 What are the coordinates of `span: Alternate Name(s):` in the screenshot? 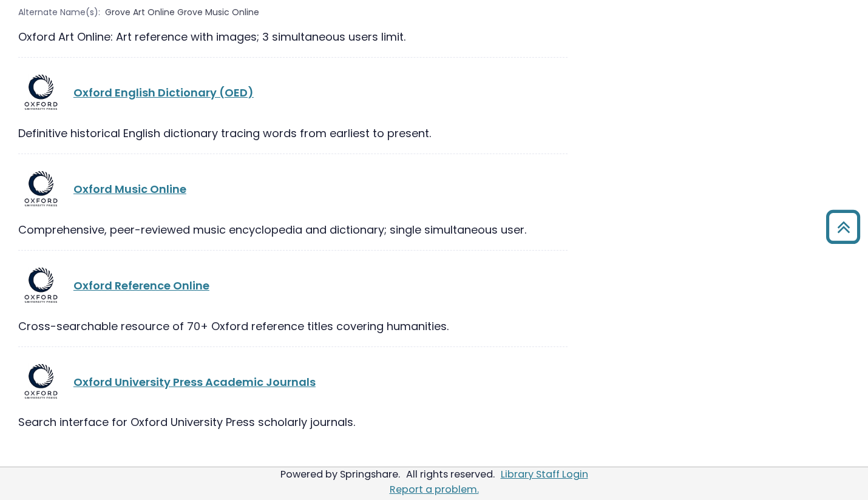 It's located at (59, 12).